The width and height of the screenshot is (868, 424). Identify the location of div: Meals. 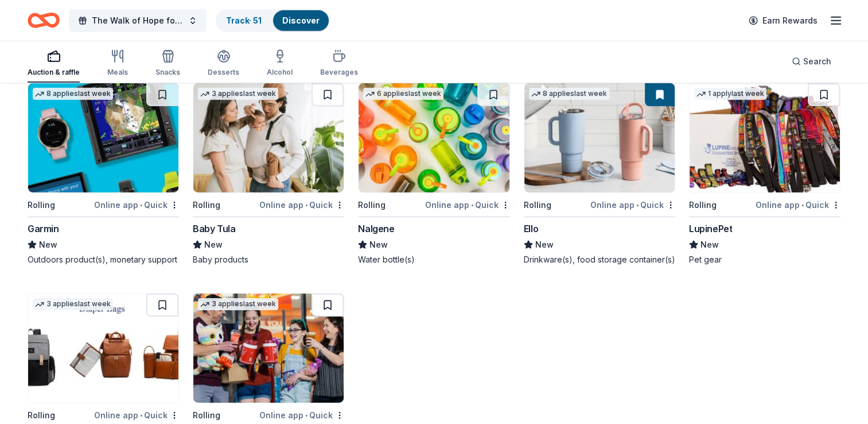
(118, 72).